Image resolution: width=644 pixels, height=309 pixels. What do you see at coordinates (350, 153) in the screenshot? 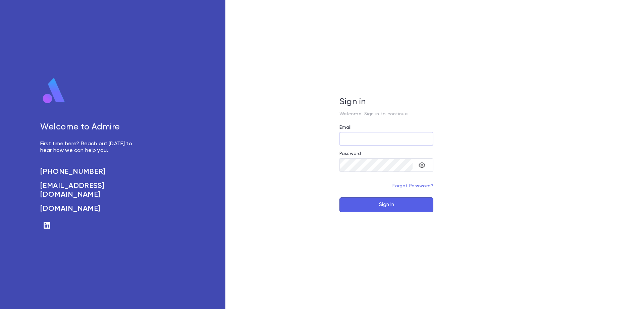
I see `label: Password` at bounding box center [350, 153].